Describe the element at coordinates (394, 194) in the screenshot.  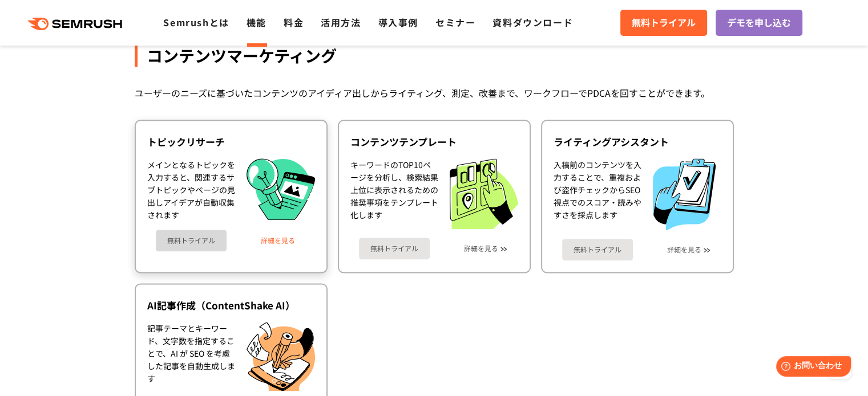
I see `div: キーワードのTOP10ページを分析し、検索結果上位に表示されるための推奨事項をテンプレート化します` at that location.